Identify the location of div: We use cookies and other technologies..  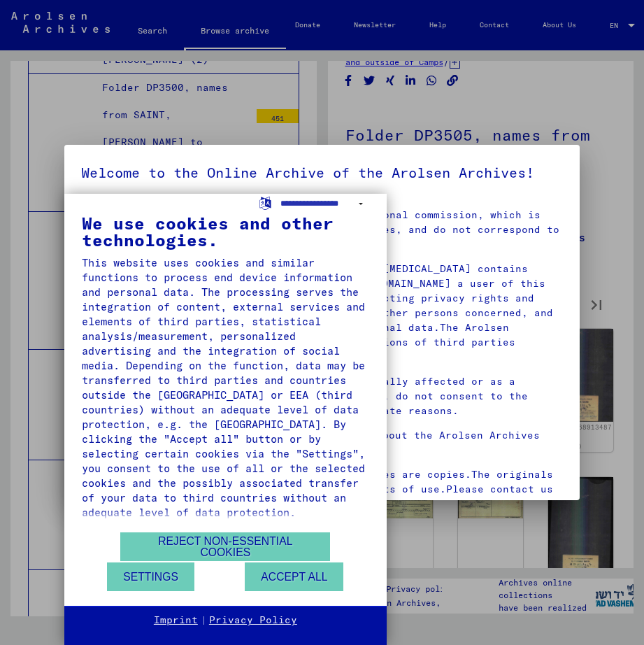
(225, 231).